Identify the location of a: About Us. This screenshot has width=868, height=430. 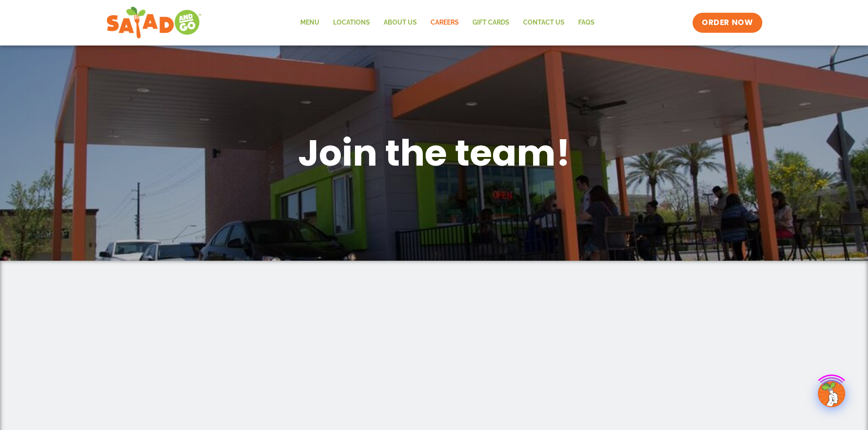
(400, 23).